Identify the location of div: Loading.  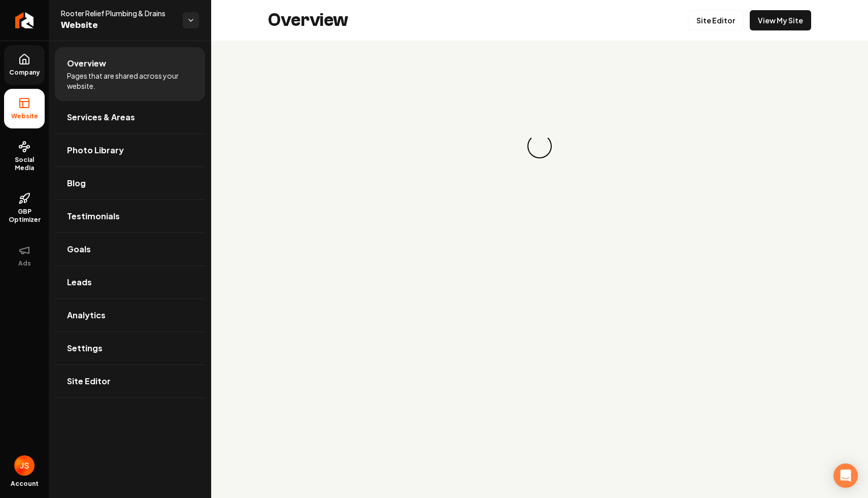
(539, 145).